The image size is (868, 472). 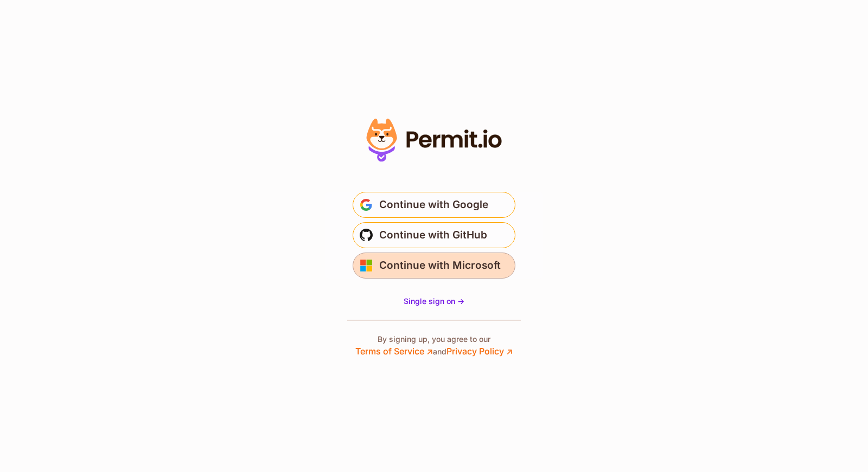 What do you see at coordinates (434, 301) in the screenshot?
I see `span: Single sign on ->` at bounding box center [434, 301].